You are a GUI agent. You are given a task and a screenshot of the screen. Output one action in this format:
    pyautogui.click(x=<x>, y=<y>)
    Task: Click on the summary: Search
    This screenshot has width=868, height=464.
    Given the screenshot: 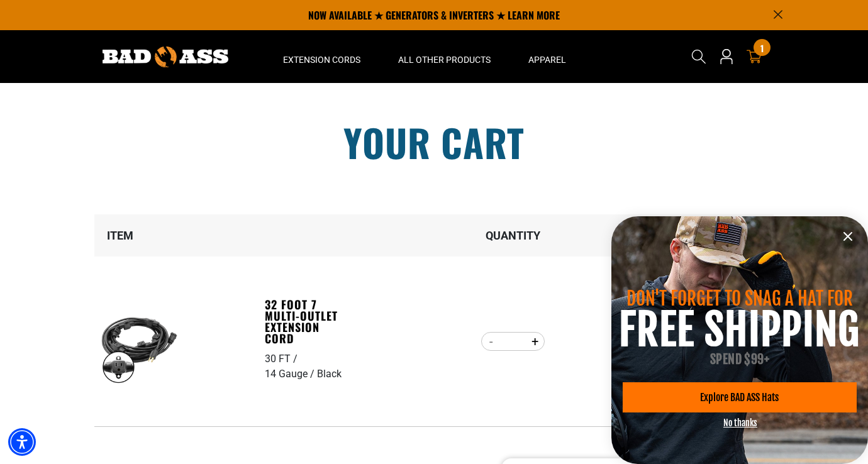 What is the action you would take?
    pyautogui.click(x=699, y=56)
    